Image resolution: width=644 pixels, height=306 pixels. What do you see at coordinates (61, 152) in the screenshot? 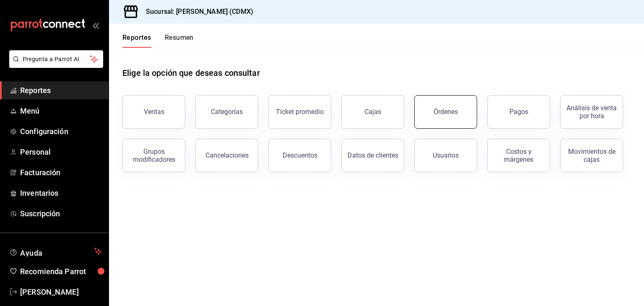
I see `span: Personal` at bounding box center [61, 152].